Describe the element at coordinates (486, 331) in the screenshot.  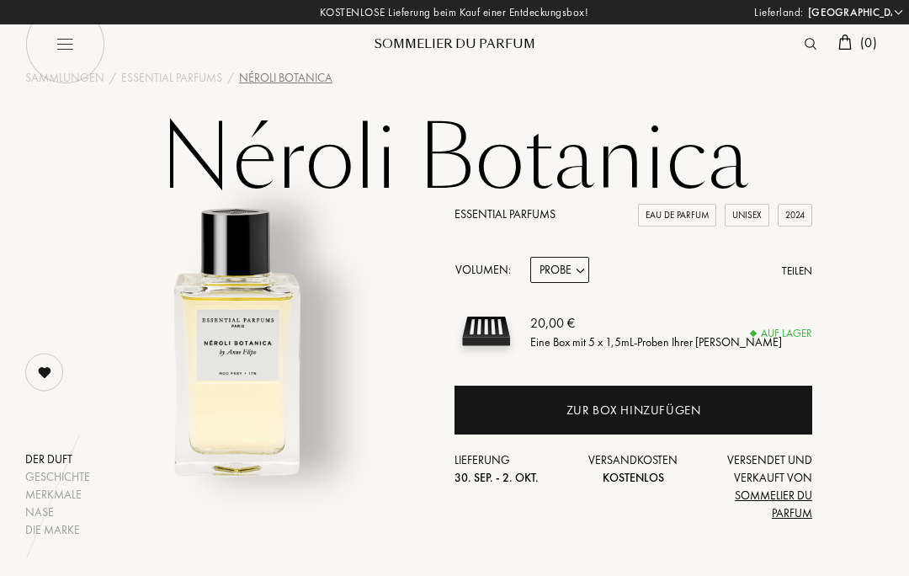
I see `img: sample box` at that location.